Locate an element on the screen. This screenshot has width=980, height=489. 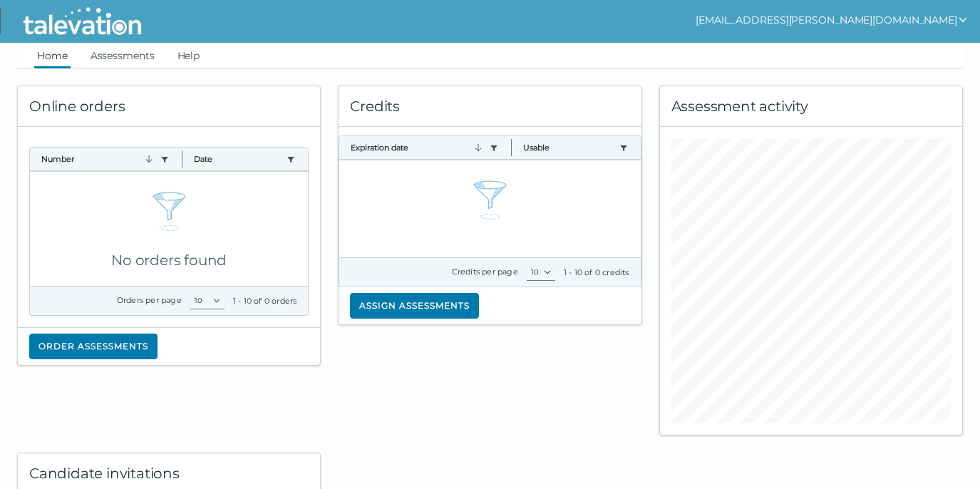
div: 1 - 10 of 0 credits is located at coordinates (596, 272).